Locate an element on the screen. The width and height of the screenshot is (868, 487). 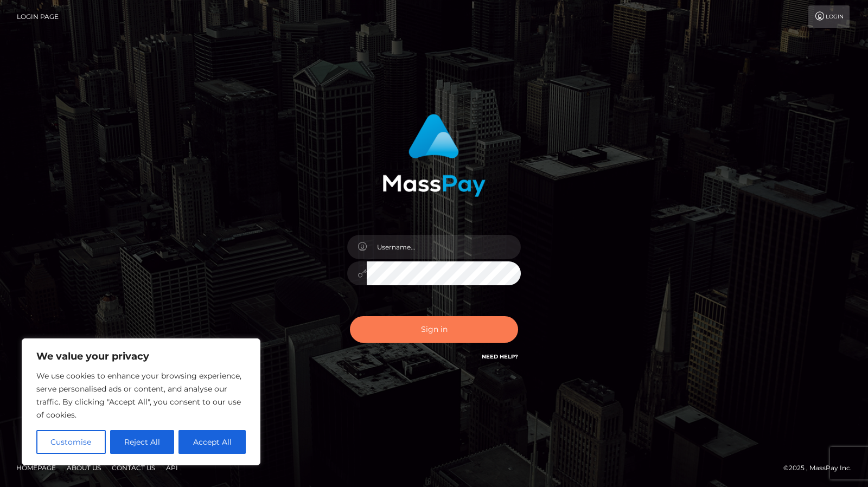
a: API is located at coordinates (172, 467).